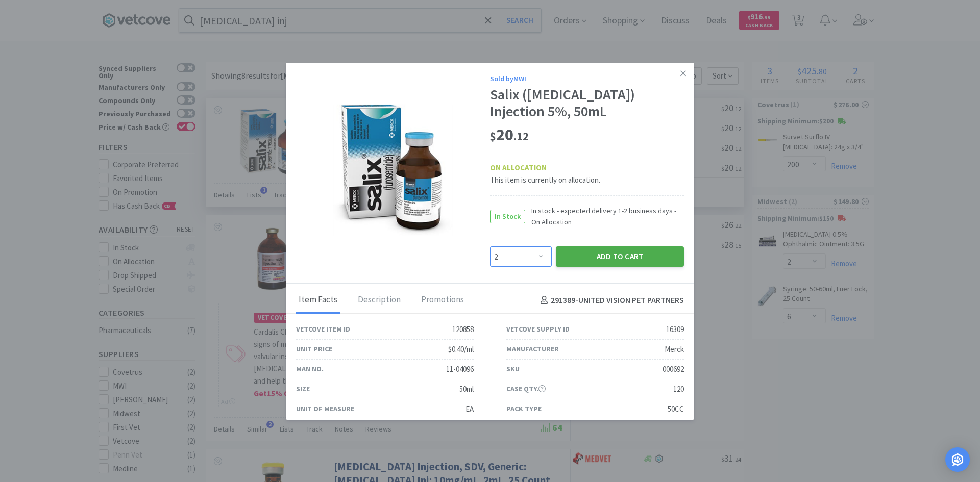 The height and width of the screenshot is (482, 980). What do you see at coordinates (610, 301) in the screenshot?
I see `h4: 291389 - UNITED VISION PET PARTNERS` at bounding box center [610, 301].